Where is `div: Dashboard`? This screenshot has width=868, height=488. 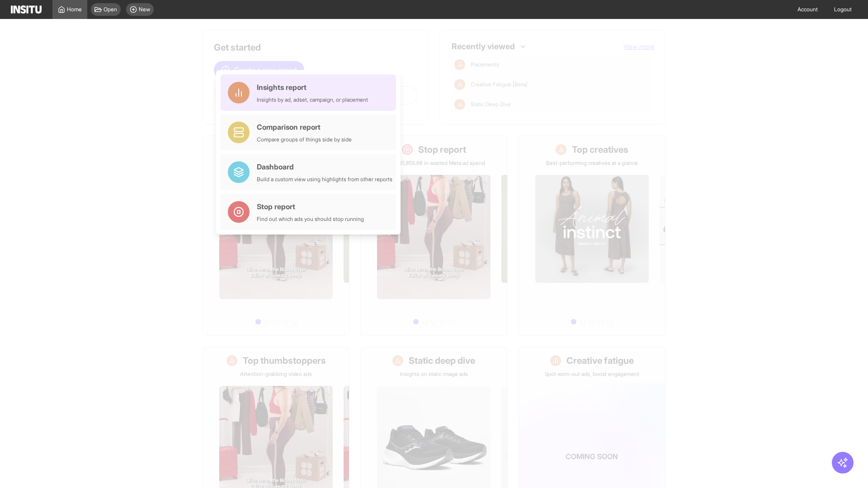 div: Dashboard is located at coordinates (325, 167).